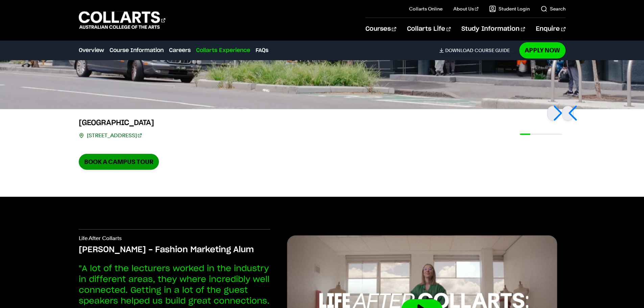  I want to click on a: FAQs, so click(262, 50).